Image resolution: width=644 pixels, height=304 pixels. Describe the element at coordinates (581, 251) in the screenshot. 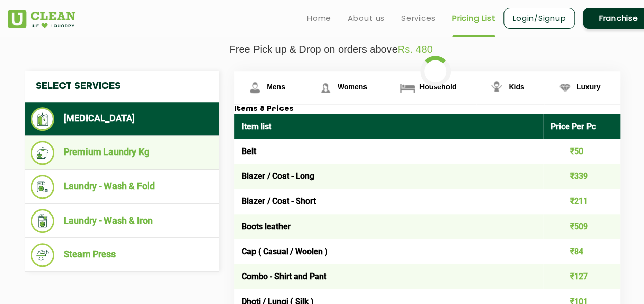

I see `td: ₹84` at that location.